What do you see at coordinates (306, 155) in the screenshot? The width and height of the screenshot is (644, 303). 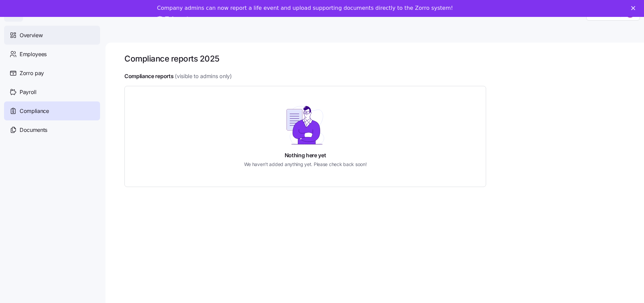 I see `h4: Nothing here yet` at bounding box center [306, 155].